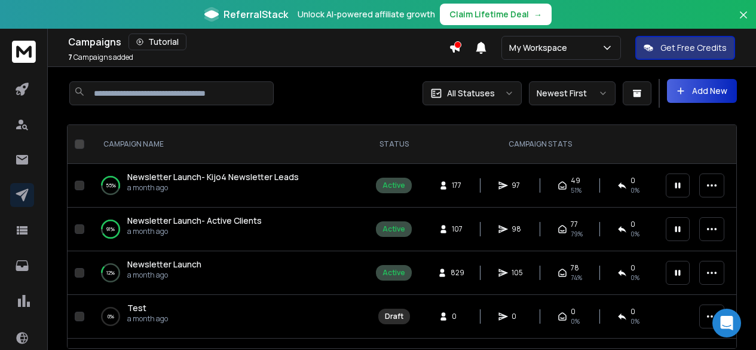 Image resolution: width=756 pixels, height=350 pixels. What do you see at coordinates (458, 185) in the screenshot?
I see `span: 177` at bounding box center [458, 185].